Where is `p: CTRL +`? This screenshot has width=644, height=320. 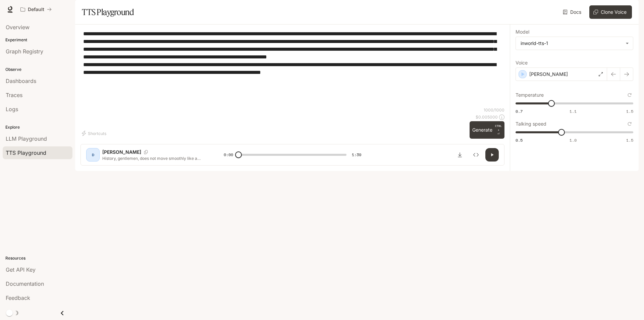
p: CTRL + is located at coordinates (498, 128).